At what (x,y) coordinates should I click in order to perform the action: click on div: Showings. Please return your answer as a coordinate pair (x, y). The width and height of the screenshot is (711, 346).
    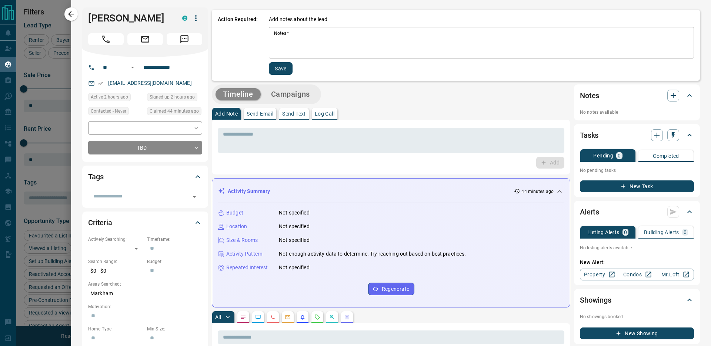
    Looking at the image, I should click on (637, 300).